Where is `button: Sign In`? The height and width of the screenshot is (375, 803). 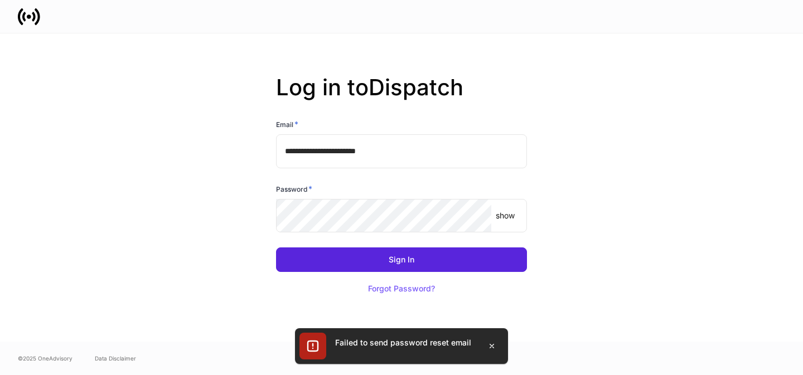
button: Sign In is located at coordinates (402, 260).